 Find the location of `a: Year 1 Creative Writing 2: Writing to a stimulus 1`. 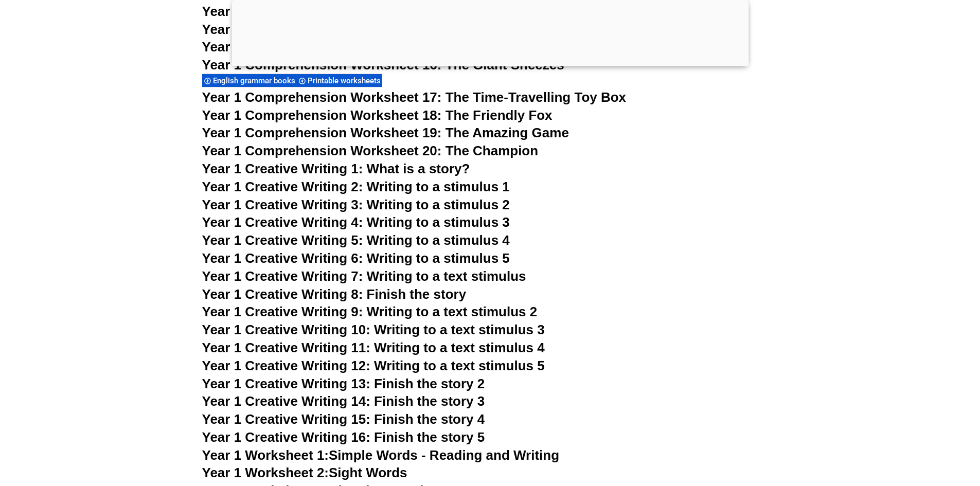

a: Year 1 Creative Writing 2: Writing to a stimulus 1 is located at coordinates (356, 187).